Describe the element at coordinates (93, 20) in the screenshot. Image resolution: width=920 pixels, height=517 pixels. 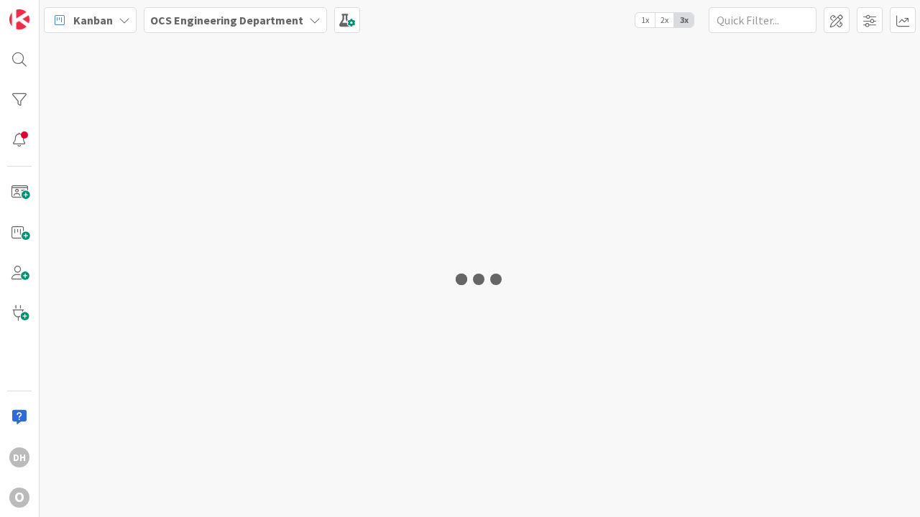
I see `span: Kanban` at that location.